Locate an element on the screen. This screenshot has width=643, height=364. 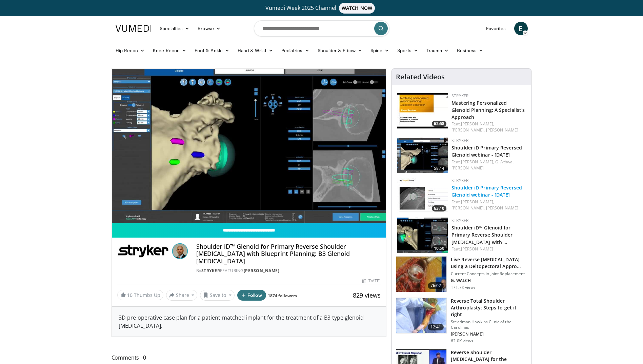
a: Business is located at coordinates (470, 50).